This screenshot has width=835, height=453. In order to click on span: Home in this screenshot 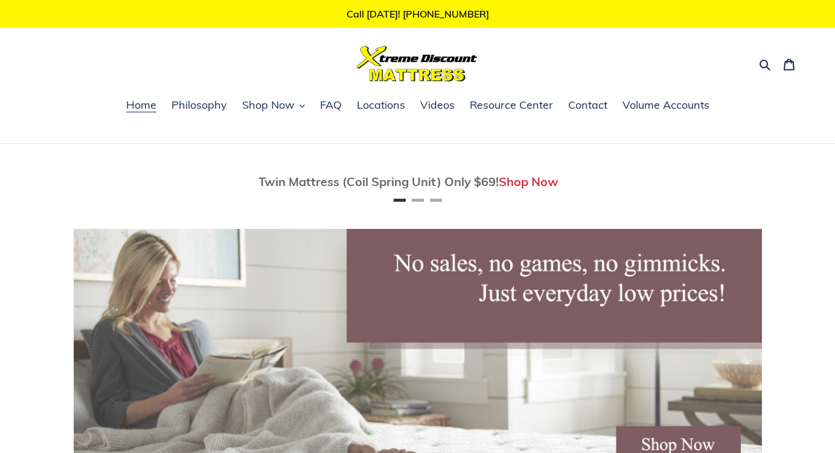, I will do `click(141, 105)`.